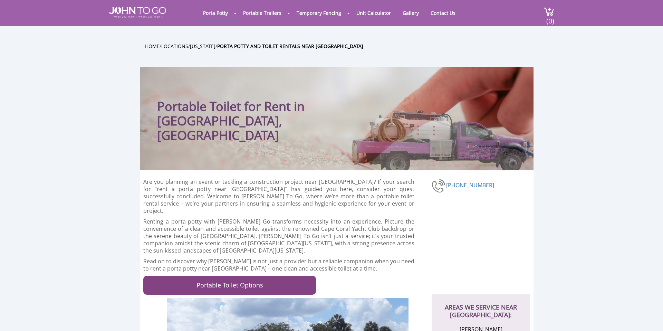 The width and height of the screenshot is (663, 331). Describe the element at coordinates (437, 138) in the screenshot. I see `img: Truck` at that location.